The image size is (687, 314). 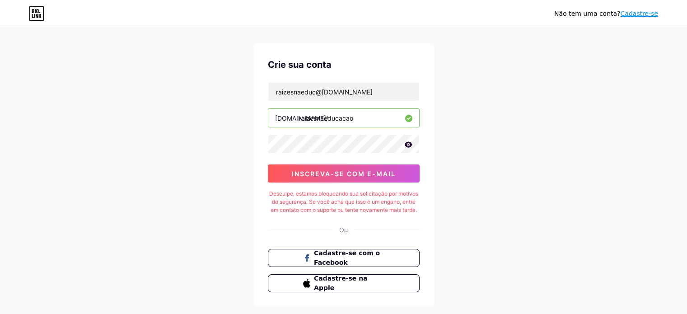 I want to click on a: Cadastre-se na Apple, so click(x=344, y=283).